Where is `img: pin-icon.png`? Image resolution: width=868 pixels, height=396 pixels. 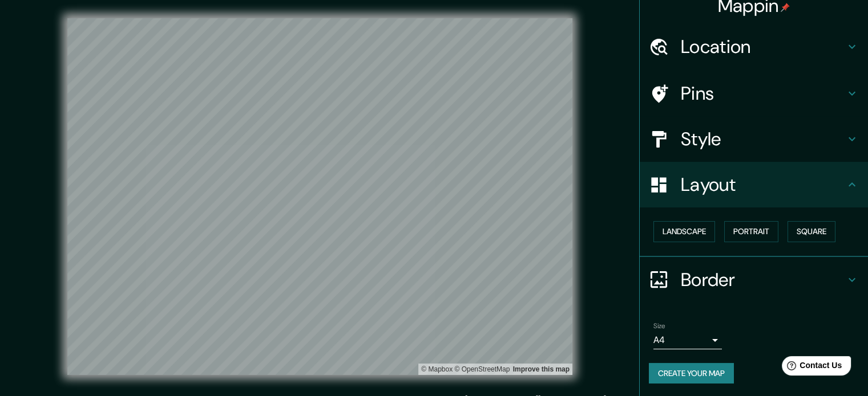
img: pin-icon.png is located at coordinates (785, 8).